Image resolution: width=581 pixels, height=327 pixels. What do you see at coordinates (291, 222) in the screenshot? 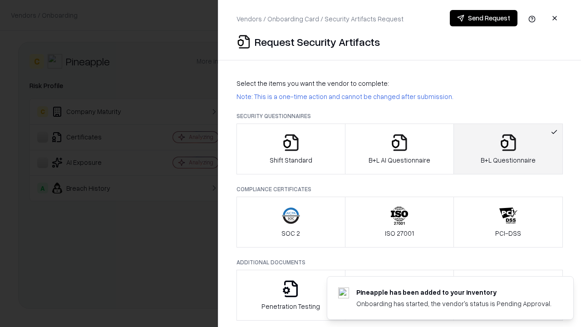
I see `button: SOC 2` at bounding box center [291, 222].